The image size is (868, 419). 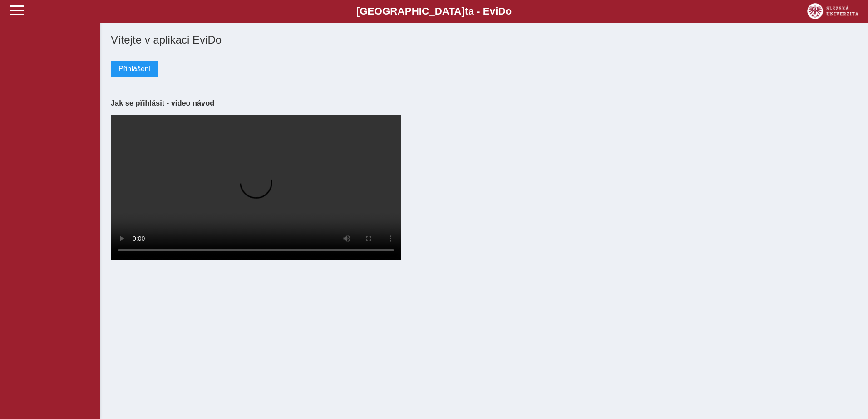 What do you see at coordinates (466, 11) in the screenshot?
I see `span: t` at bounding box center [466, 11].